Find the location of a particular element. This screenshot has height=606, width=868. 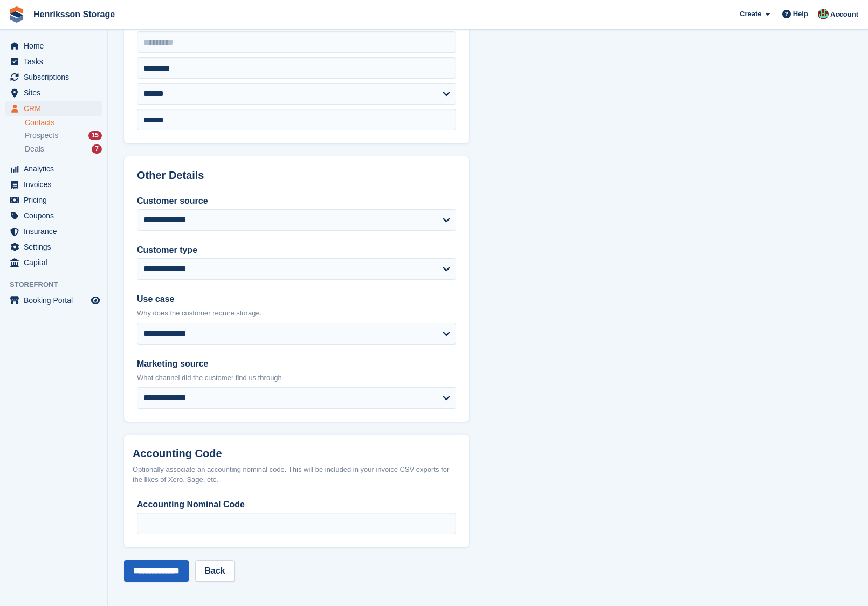

label: Accounting Nominal Code is located at coordinates (296, 504).